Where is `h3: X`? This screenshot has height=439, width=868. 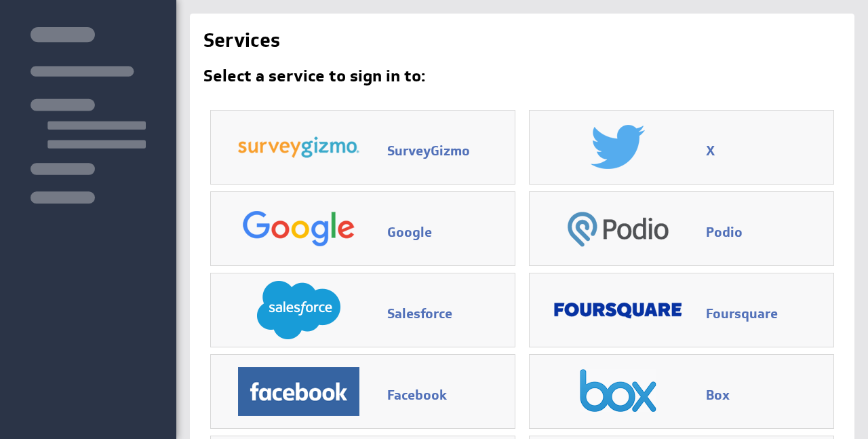 h3: X is located at coordinates (766, 154).